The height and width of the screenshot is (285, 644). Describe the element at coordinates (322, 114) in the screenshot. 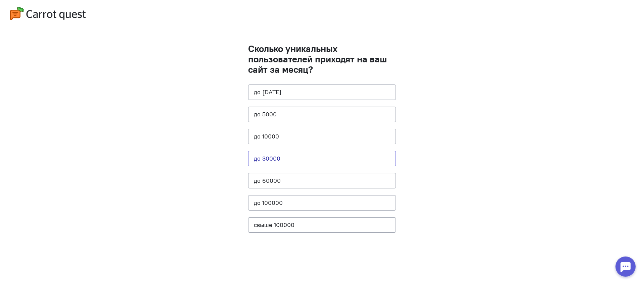

I see `button: до 5000` at that location.